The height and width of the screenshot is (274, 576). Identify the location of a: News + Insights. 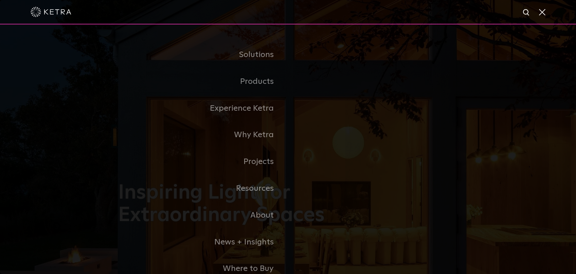
(203, 242).